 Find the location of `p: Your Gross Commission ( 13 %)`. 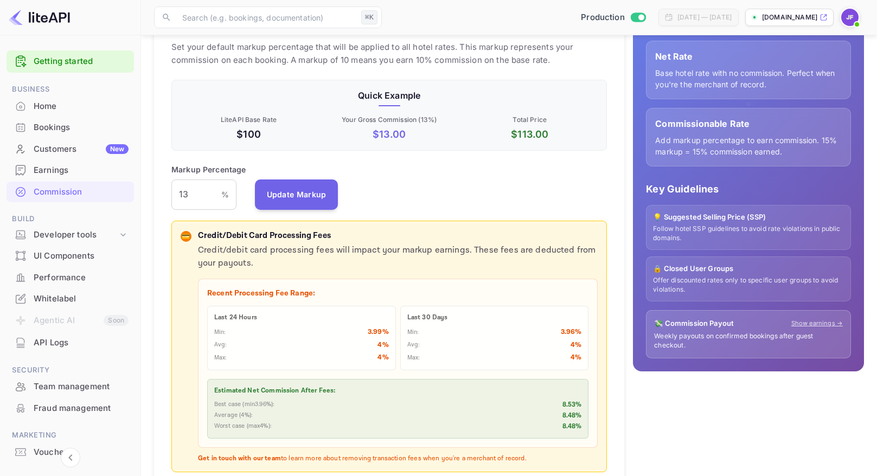

p: Your Gross Commission ( 13 %) is located at coordinates (389, 120).